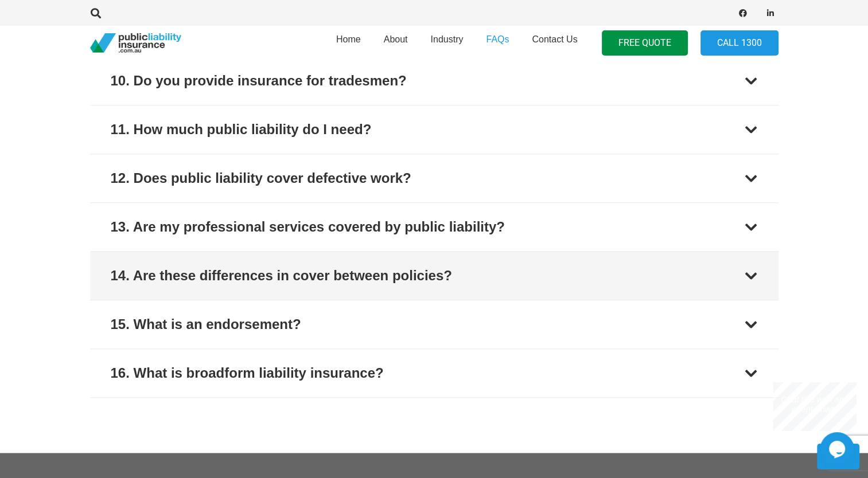  Describe the element at coordinates (498, 43) in the screenshot. I see `a: FAQs` at that location.